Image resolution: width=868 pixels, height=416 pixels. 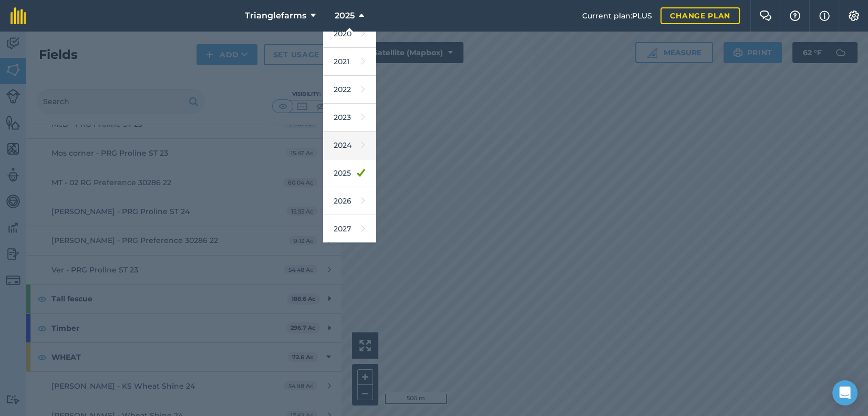 What do you see at coordinates (349, 34) in the screenshot?
I see `a: 2020` at bounding box center [349, 34].